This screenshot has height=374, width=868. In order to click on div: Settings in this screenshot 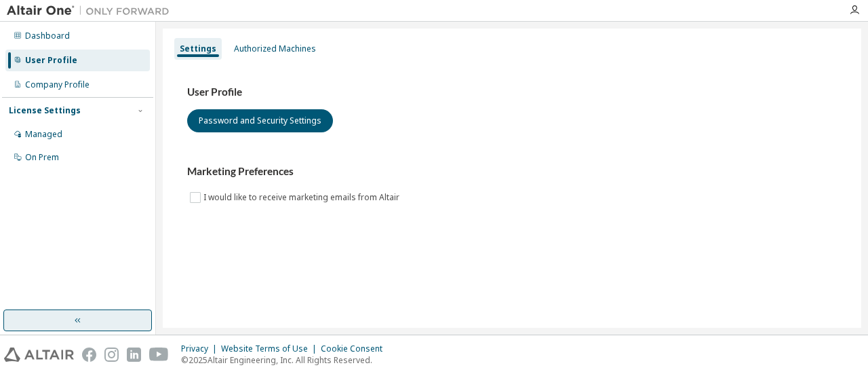, I will do `click(198, 49)`.